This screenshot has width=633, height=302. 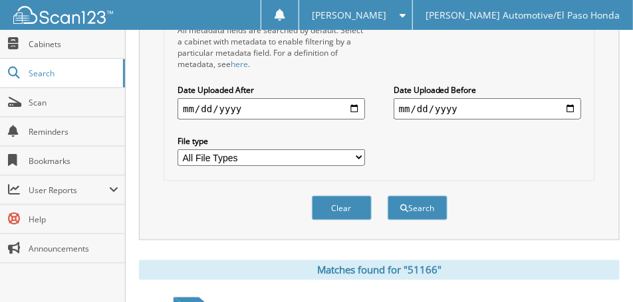 What do you see at coordinates (487, 109) in the screenshot?
I see `input: end` at bounding box center [487, 109].